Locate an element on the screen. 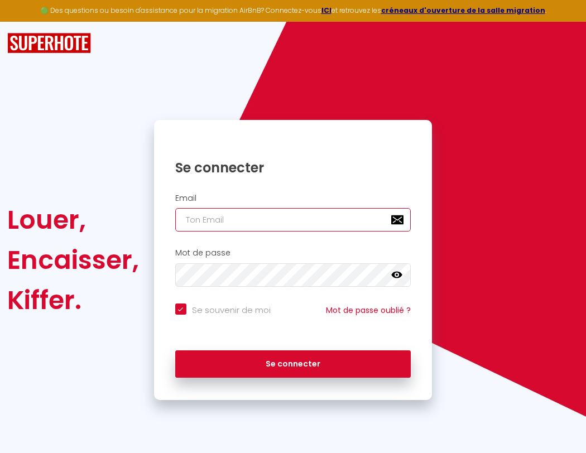  a: Mot de passe oublié ? is located at coordinates (368, 310).